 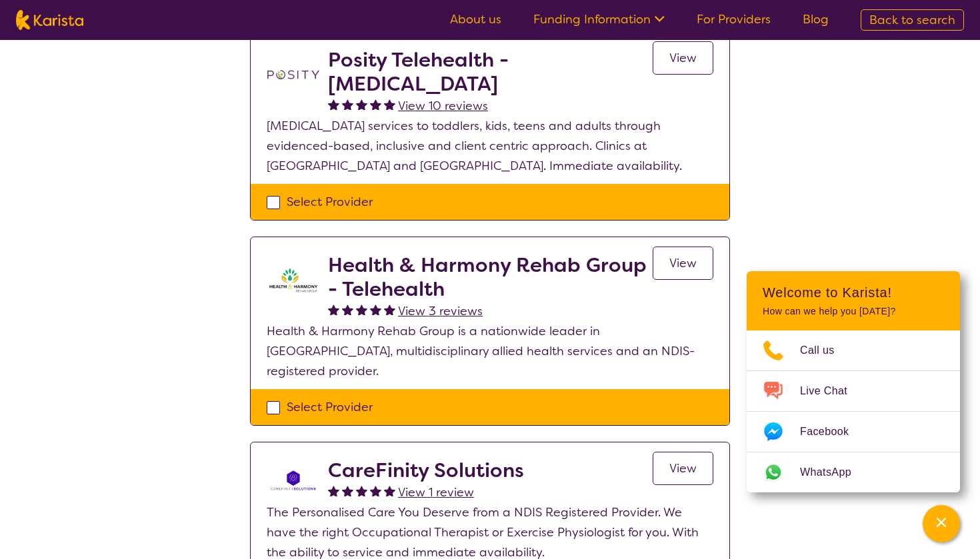 I want to click on a: Web link opens in a new tab., so click(x=854, y=472).